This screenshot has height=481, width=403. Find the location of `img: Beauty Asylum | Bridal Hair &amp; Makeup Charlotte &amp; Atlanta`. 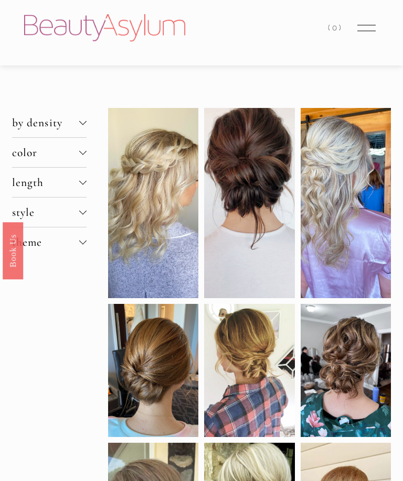

img: Beauty Asylum | Bridal Hair &amp; Makeup Charlotte &amp; Atlanta is located at coordinates (104, 28).